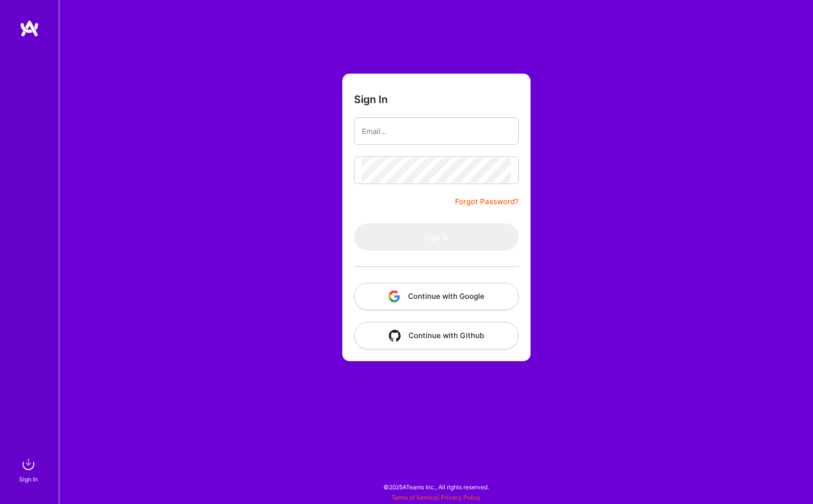 This screenshot has height=504, width=813. What do you see at coordinates (436, 237) in the screenshot?
I see `button: Sign In` at bounding box center [436, 237].